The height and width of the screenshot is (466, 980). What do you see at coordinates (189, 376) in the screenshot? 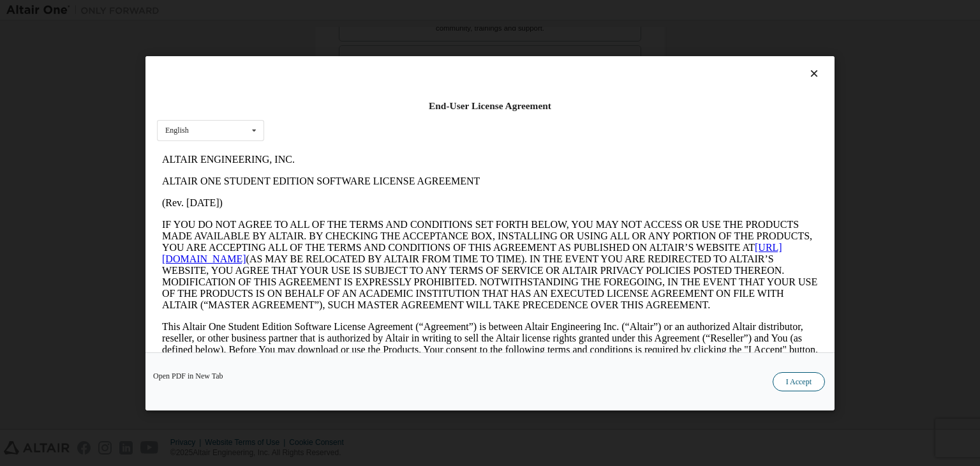
I see `a: Open PDF in New Tab` at bounding box center [189, 376].